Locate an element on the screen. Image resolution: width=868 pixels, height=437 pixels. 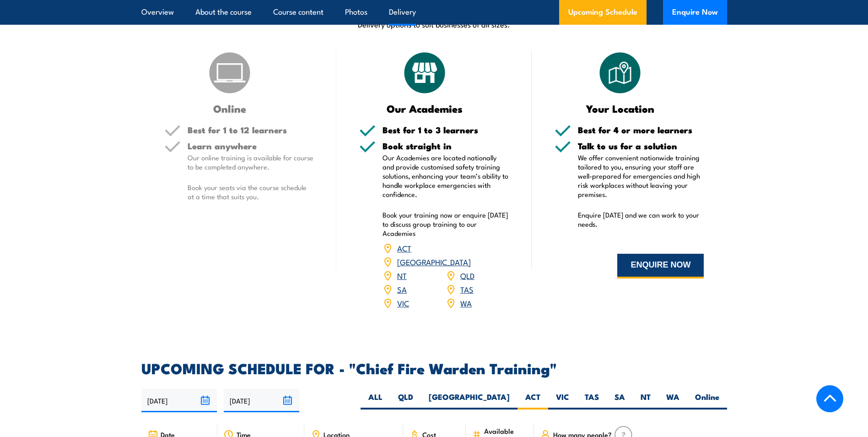
p: We offer convenient nationwide training tailored to you, ensuring your staff are well-prepared fo... is located at coordinates (641, 176).